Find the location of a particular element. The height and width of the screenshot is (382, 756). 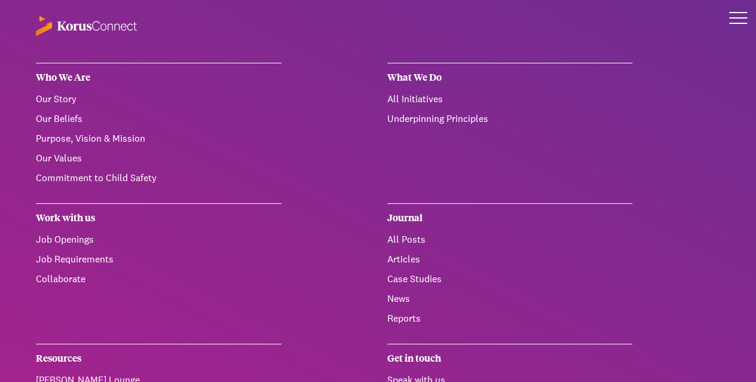

a: Collaborate is located at coordinates (60, 279).